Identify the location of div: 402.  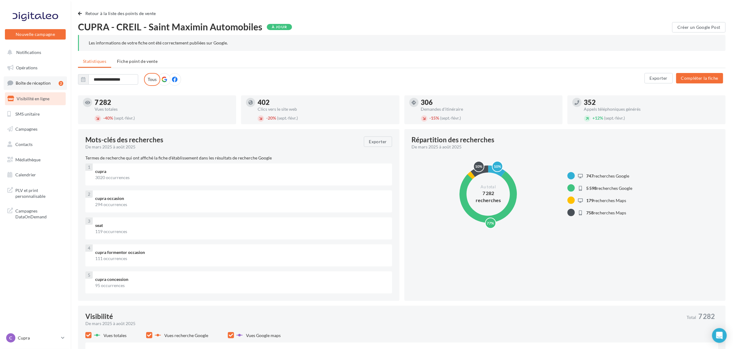
(326, 103).